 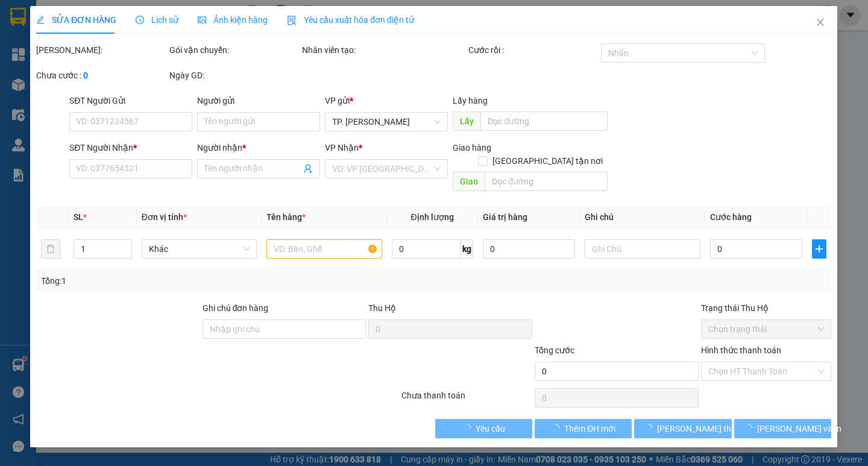 What do you see at coordinates (467, 121) in the screenshot?
I see `span: Lấy` at bounding box center [467, 121].